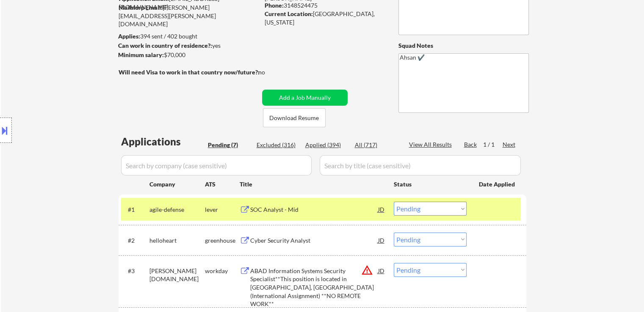 The width and height of the screenshot is (644, 312). I want to click on strong: Mailslurp Email:, so click(140, 7).